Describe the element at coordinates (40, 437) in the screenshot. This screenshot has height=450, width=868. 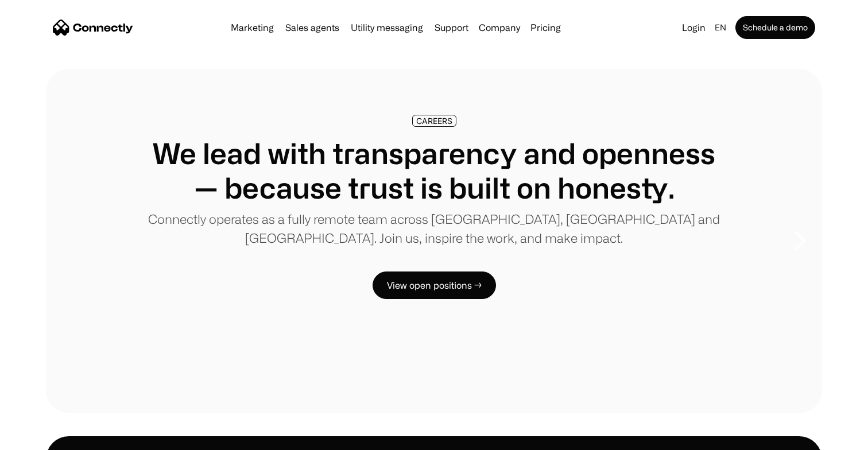
I see `aside: Language selected: English` at that location.